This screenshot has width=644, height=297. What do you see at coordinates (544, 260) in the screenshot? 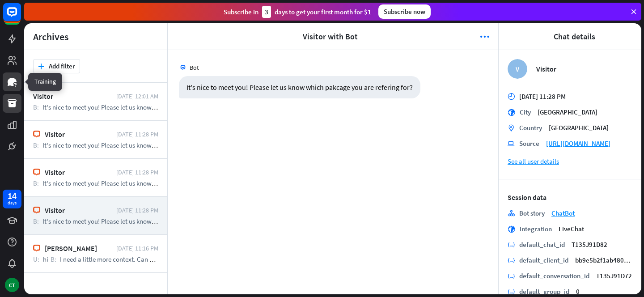
I see `div: default_client_id` at bounding box center [544, 260].